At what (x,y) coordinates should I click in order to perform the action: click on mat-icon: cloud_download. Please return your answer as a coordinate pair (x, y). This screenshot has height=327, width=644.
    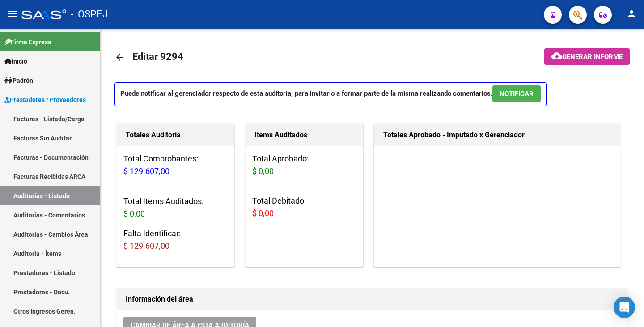
    Looking at the image, I should click on (557, 56).